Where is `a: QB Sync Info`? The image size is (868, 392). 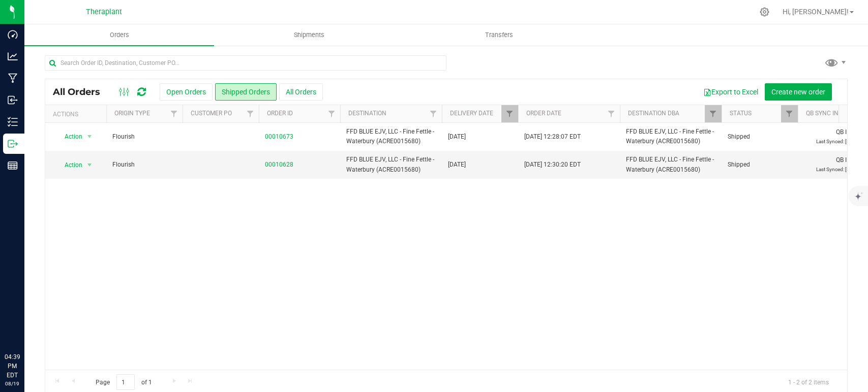
a: QB Sync Info is located at coordinates (826, 113).